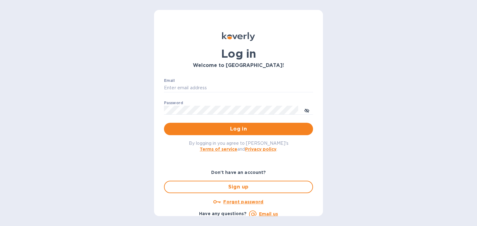 This screenshot has width=477, height=226. I want to click on span: Log in, so click(239, 129).